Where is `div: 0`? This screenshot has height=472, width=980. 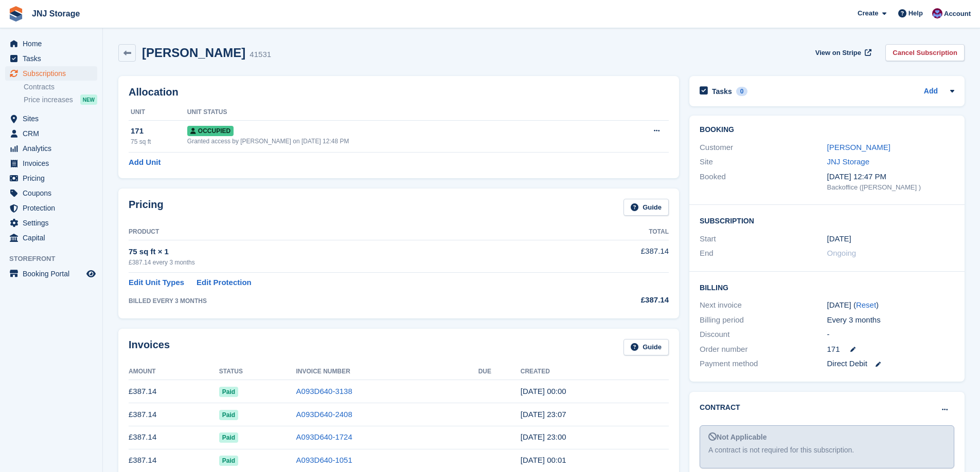 div: 0 is located at coordinates (742, 91).